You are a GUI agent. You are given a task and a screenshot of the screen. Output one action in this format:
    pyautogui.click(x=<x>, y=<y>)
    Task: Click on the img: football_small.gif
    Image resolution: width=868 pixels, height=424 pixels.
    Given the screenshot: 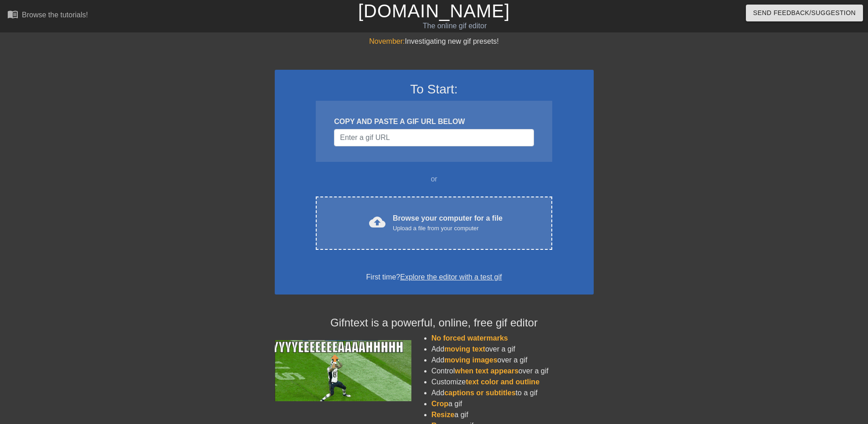 What is the action you would take?
    pyautogui.click(x=343, y=371)
    